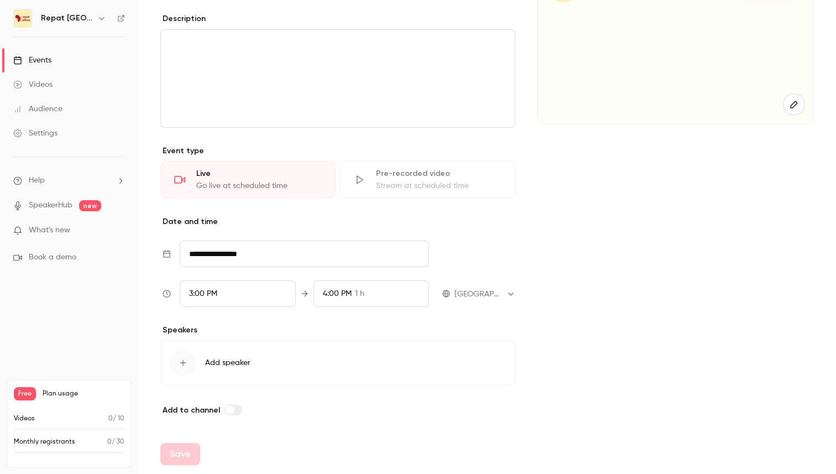  I want to click on span: Help, so click(36, 180).